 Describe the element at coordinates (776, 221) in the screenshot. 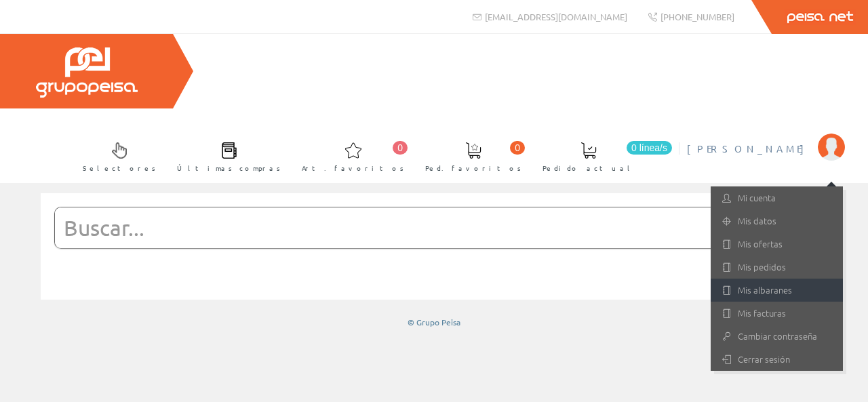

I see `a: Mis datos` at that location.